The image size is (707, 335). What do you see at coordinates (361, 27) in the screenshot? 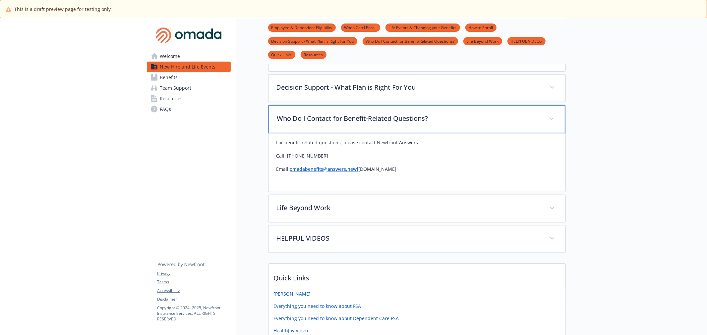
I see `a: When Can I Enroll` at bounding box center [361, 27].